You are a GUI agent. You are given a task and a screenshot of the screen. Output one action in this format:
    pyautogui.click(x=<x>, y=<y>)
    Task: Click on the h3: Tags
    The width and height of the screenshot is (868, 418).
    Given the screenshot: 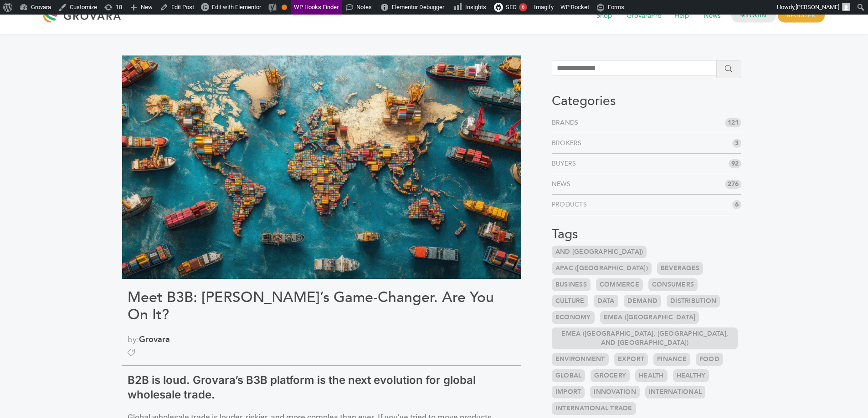 What is the action you would take?
    pyautogui.click(x=647, y=235)
    